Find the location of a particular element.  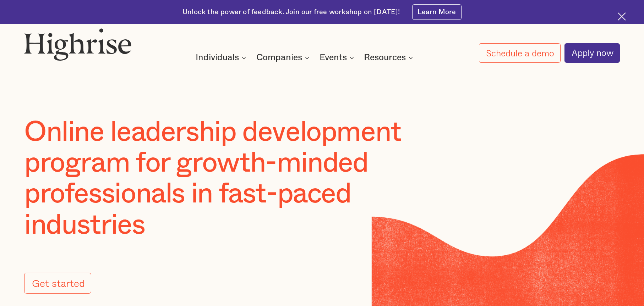

a: Get started is located at coordinates (57, 283).